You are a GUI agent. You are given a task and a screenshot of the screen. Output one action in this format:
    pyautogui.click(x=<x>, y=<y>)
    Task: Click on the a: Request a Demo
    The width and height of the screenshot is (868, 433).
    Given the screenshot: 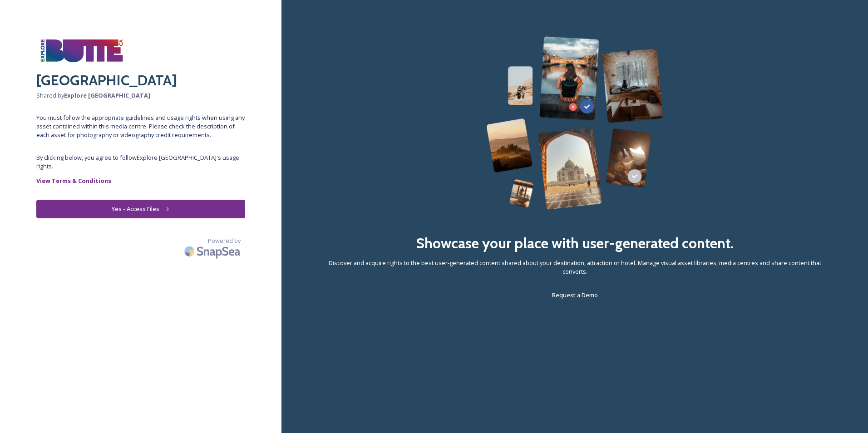 What is the action you would take?
    pyautogui.click(x=574, y=295)
    